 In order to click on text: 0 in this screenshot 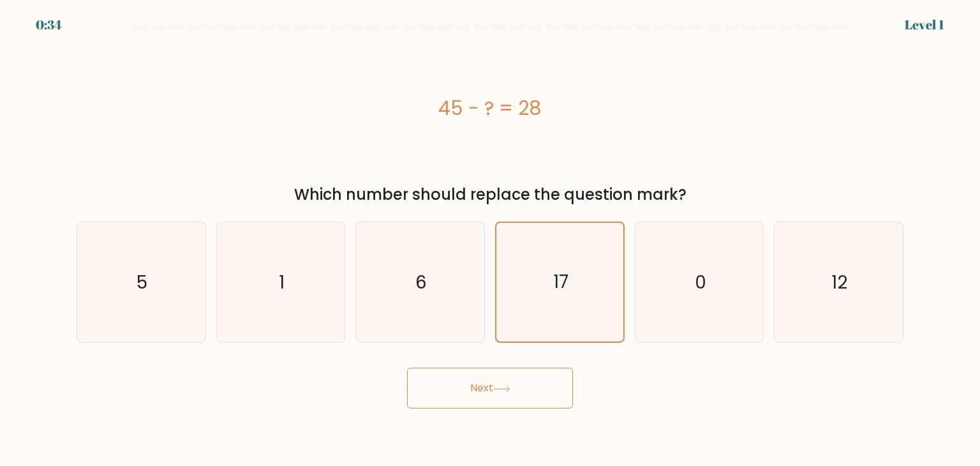, I will do `click(700, 283)`.